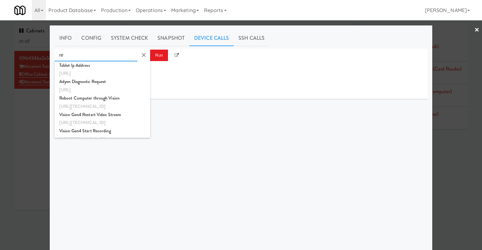 This screenshot has width=482, height=250. I want to click on a: Device Calls, so click(211, 38).